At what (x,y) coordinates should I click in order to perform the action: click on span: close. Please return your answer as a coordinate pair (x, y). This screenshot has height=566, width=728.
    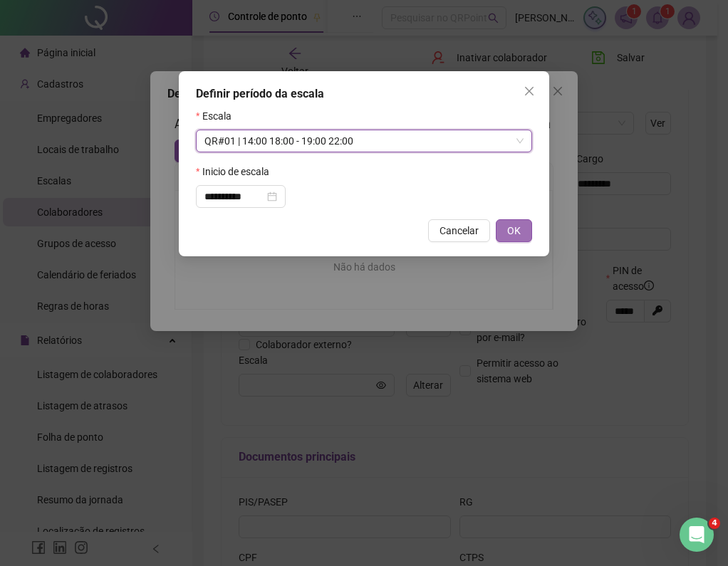
    Looking at the image, I should click on (529, 91).